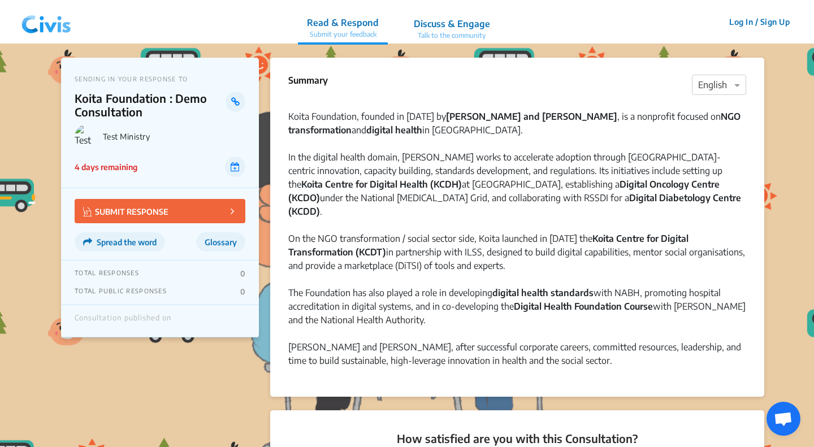  What do you see at coordinates (343, 23) in the screenshot?
I see `p: Read & Respond` at bounding box center [343, 23].